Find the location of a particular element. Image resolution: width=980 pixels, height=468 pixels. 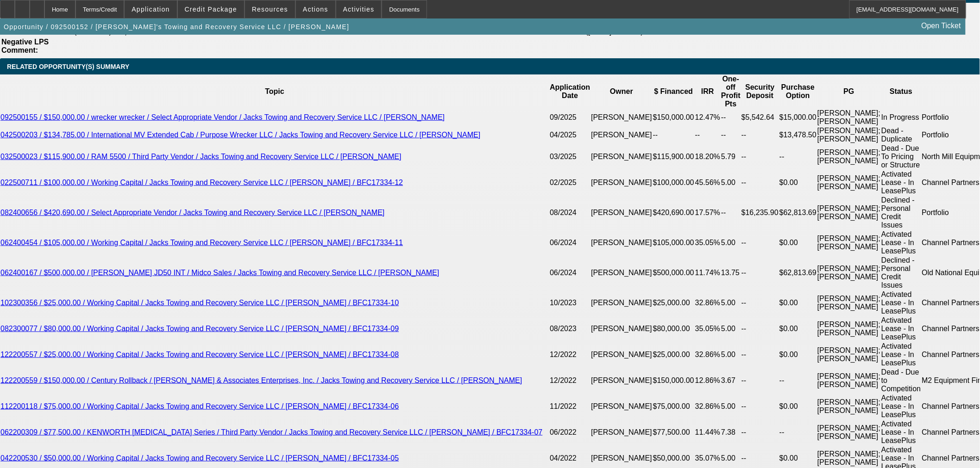

button: Activities is located at coordinates (359, 9).